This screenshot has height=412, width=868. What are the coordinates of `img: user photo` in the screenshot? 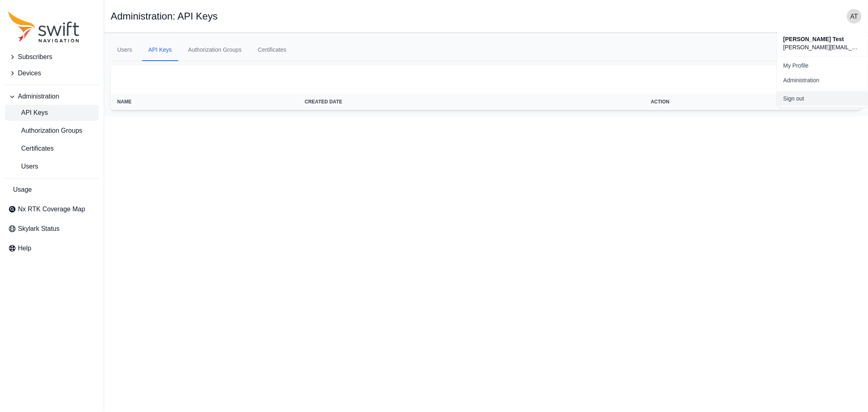 It's located at (854, 16).